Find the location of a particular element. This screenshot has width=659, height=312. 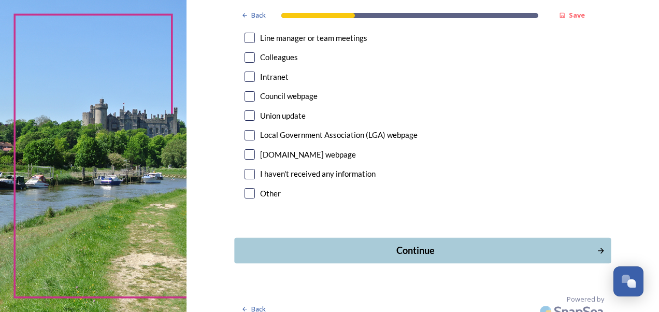

div: I haven't received any information is located at coordinates (317, 173).